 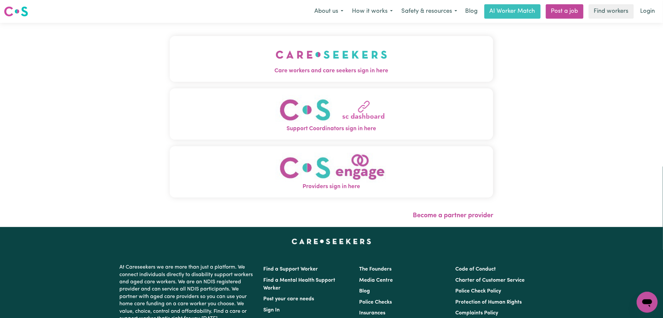 What do you see at coordinates (16, 11) in the screenshot?
I see `a: Careseekers logo` at bounding box center [16, 11].